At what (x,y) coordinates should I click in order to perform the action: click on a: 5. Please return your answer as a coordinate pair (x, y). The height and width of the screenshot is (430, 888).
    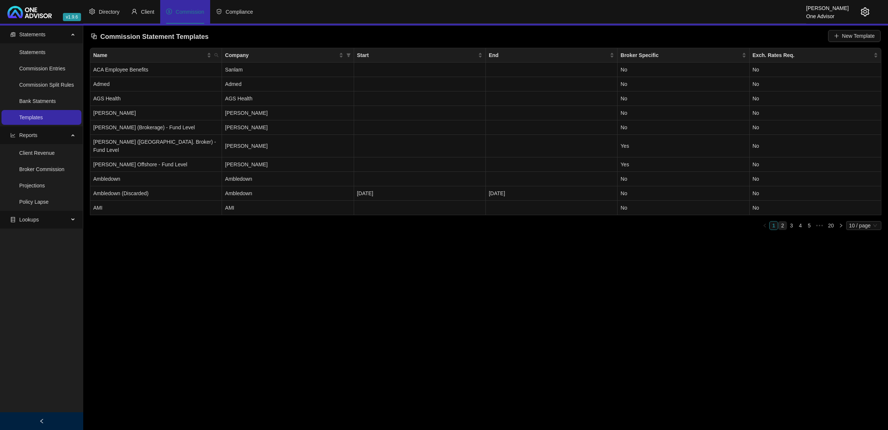
    Looking at the image, I should click on (809, 225).